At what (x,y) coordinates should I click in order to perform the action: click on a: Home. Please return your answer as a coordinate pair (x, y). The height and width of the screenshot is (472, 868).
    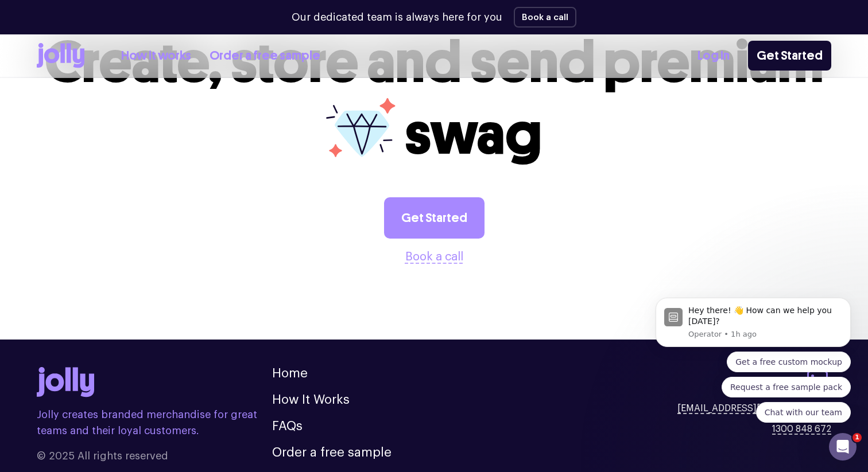
    Looking at the image, I should click on (290, 374).